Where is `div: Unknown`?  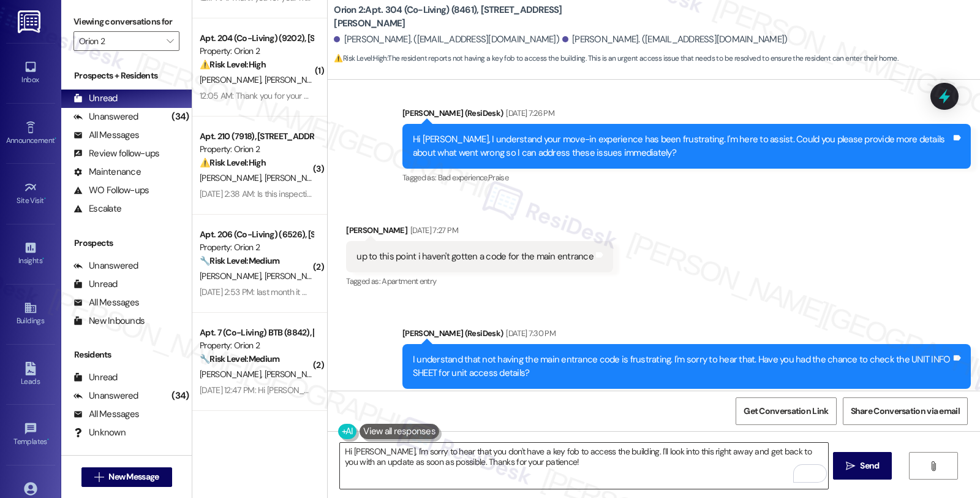 div: Unknown is located at coordinates (99, 432).